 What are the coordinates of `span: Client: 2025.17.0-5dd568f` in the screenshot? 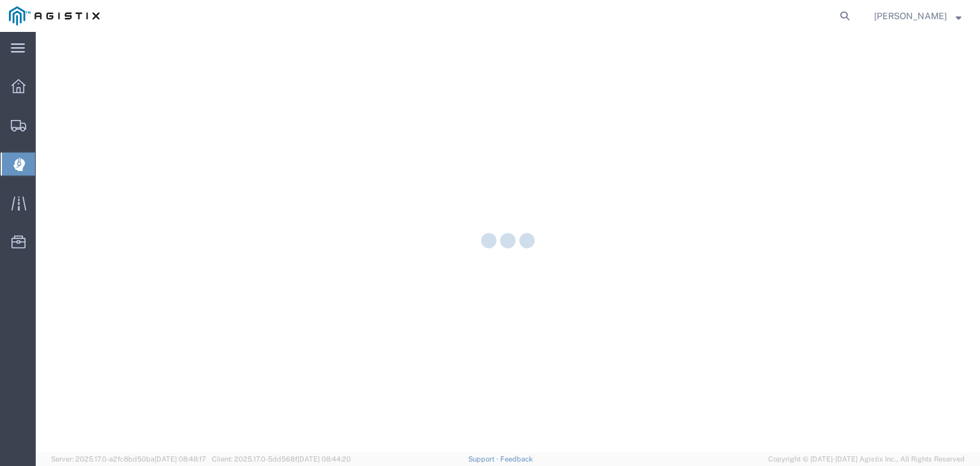 It's located at (281, 459).